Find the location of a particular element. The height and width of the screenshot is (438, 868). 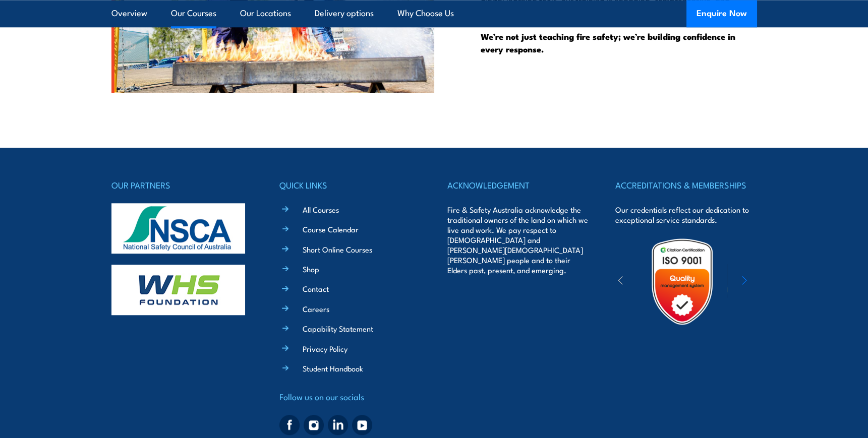

a: Capability Statement is located at coordinates (338, 328).